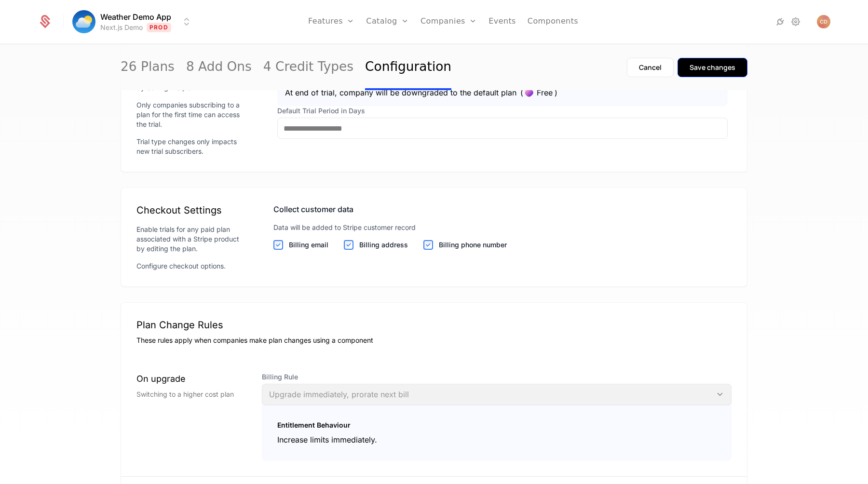 The height and width of the screenshot is (484, 868). What do you see at coordinates (192, 379) in the screenshot?
I see `div: On upgrade` at bounding box center [192, 379].